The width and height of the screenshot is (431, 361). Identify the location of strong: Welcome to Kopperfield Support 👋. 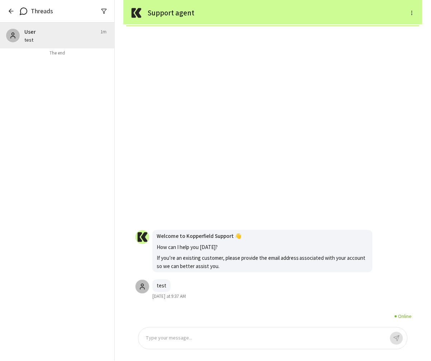
(199, 236).